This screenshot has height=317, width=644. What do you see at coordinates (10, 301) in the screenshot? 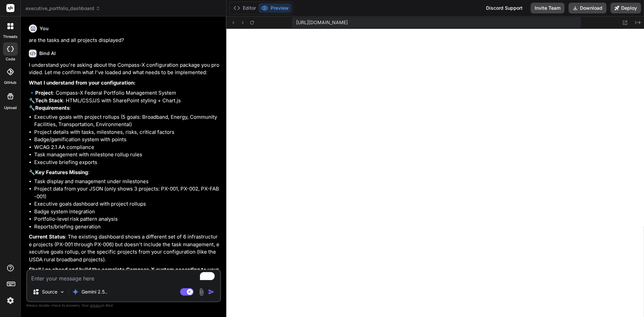
I see `img: settings` at bounding box center [10, 301].